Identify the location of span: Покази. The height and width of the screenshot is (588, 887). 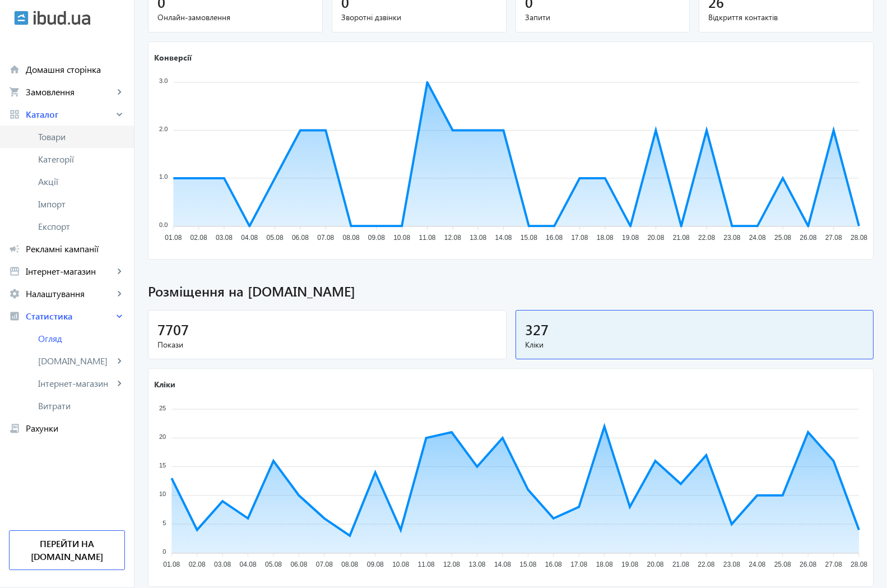
(327, 344).